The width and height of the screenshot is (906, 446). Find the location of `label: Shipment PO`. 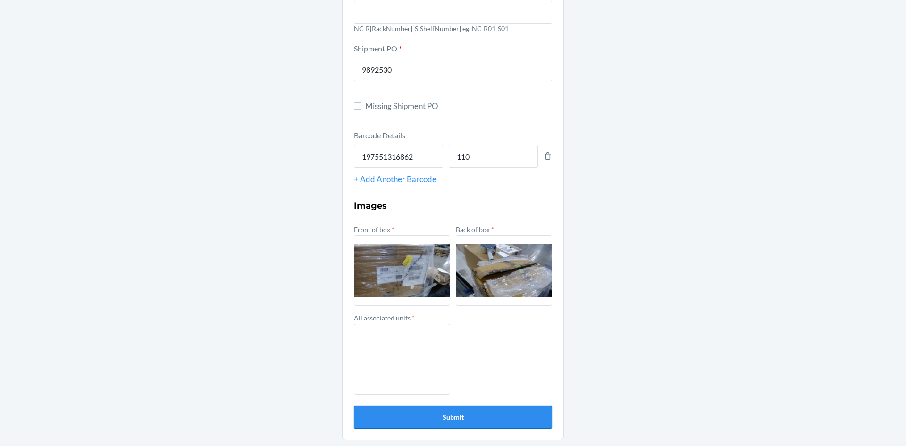

label: Shipment PO is located at coordinates (377, 48).